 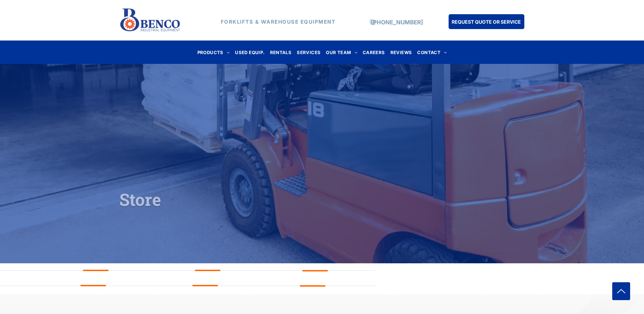 What do you see at coordinates (402, 52) in the screenshot?
I see `a: REVIEWS` at bounding box center [402, 52].